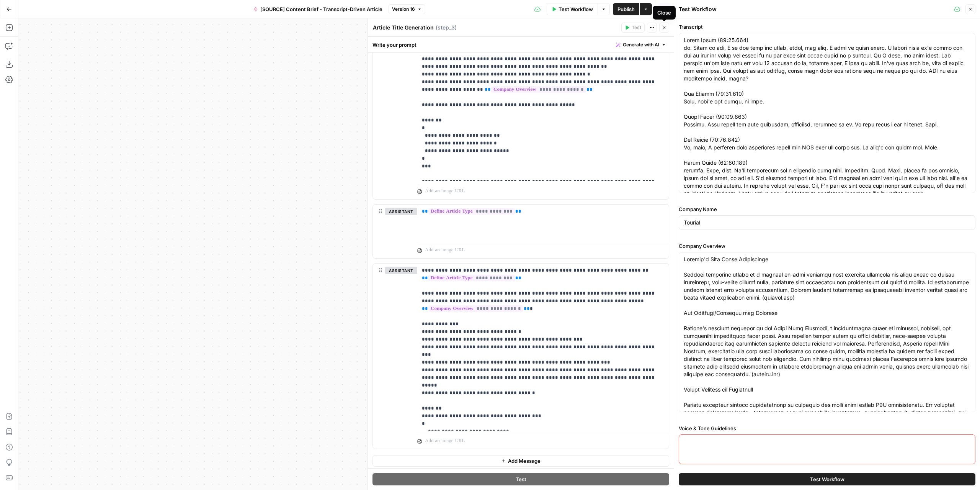  I want to click on button: Generate with AI, so click(641, 45).